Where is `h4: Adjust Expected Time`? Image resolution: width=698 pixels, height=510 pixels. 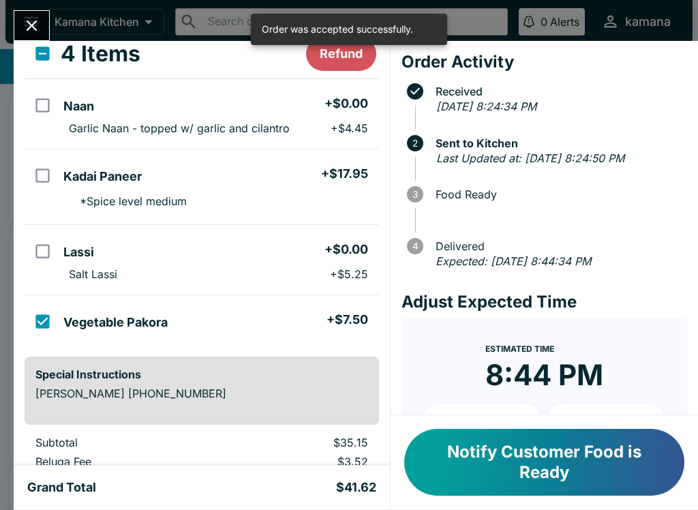 h4: Adjust Expected Time is located at coordinates (544, 302).